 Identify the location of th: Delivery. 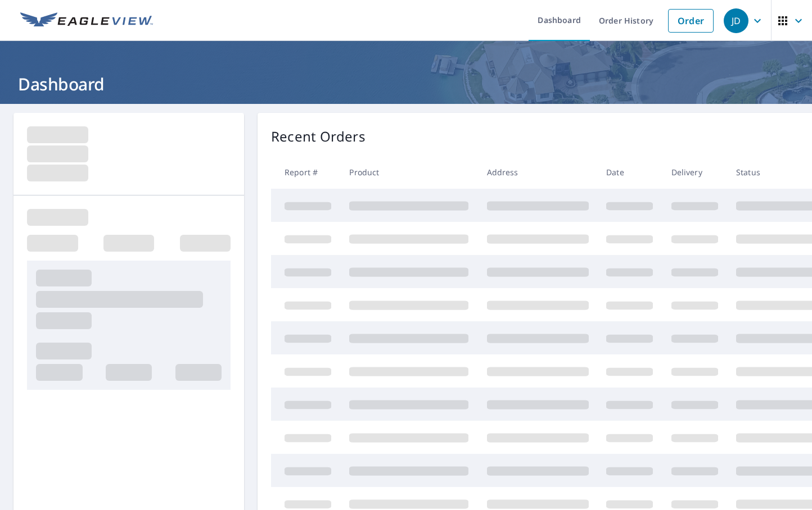
(694, 172).